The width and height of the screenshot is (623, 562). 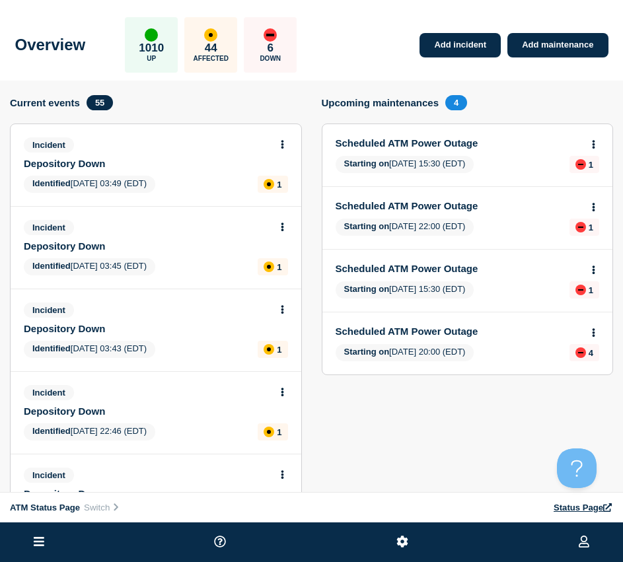 I want to click on div: up, so click(x=151, y=35).